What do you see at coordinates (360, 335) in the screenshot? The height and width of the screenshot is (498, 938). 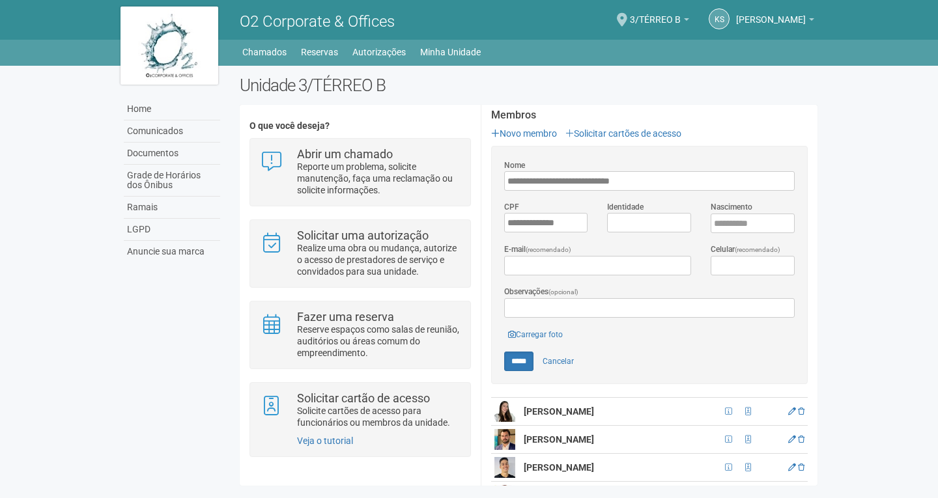 I see `a: Fazer uma reserva Reserve espaços como salas de reunião, auditórios ou áreas comum do empreendime...` at bounding box center [360, 335].